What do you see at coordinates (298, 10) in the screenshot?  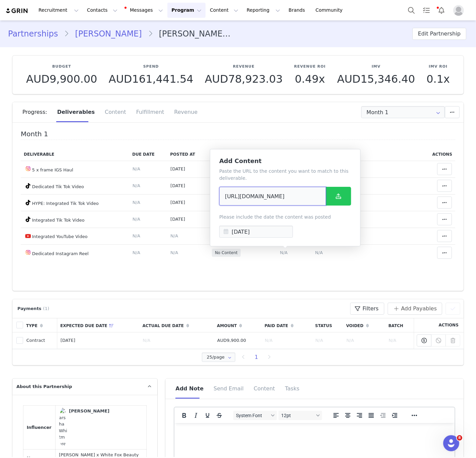 I see `a: Brands` at bounding box center [298, 10].